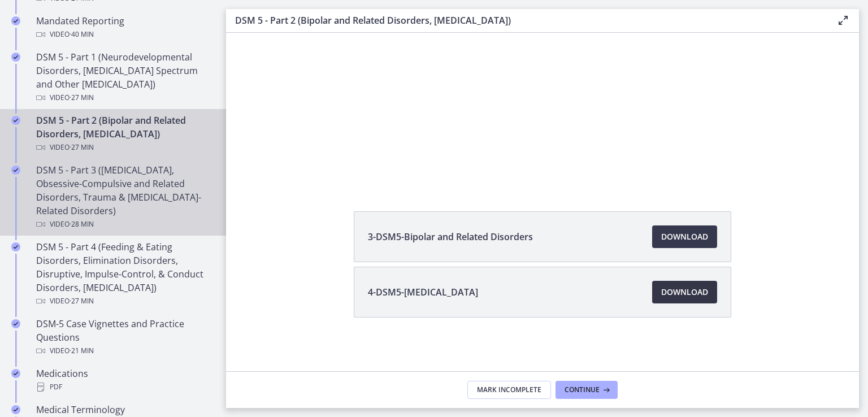 This screenshot has height=417, width=868. Describe the element at coordinates (81, 224) in the screenshot. I see `span: · 28 min` at that location.